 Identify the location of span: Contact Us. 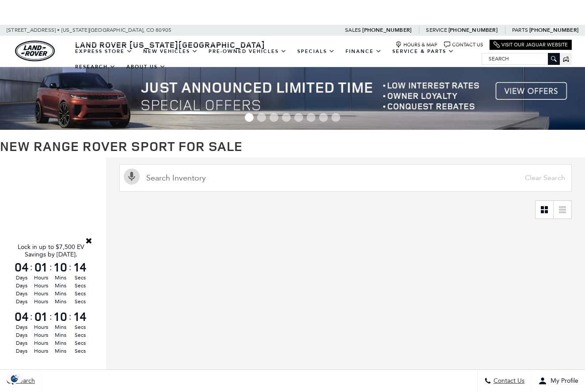
(508, 381).